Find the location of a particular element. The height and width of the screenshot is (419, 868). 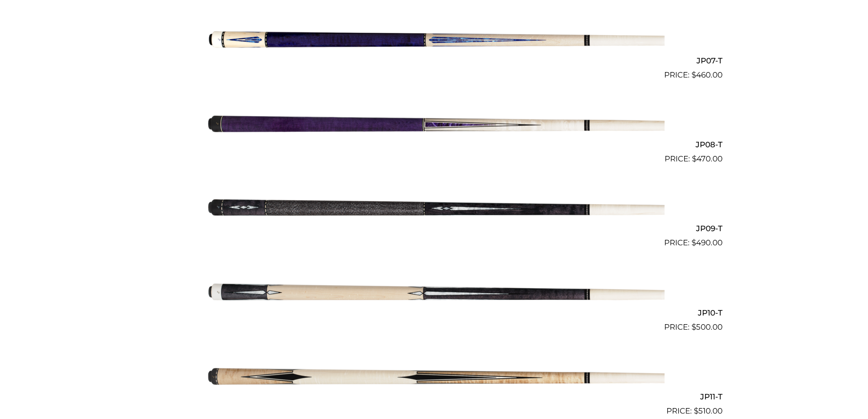

a: JP11-T $510.00 is located at coordinates (434, 377).